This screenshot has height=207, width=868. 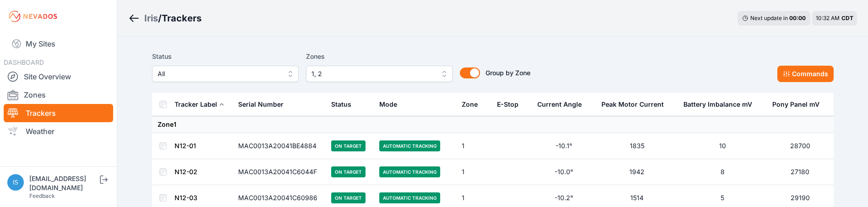 What do you see at coordinates (493, 125) in the screenshot?
I see `td: Zone 1` at bounding box center [493, 125].